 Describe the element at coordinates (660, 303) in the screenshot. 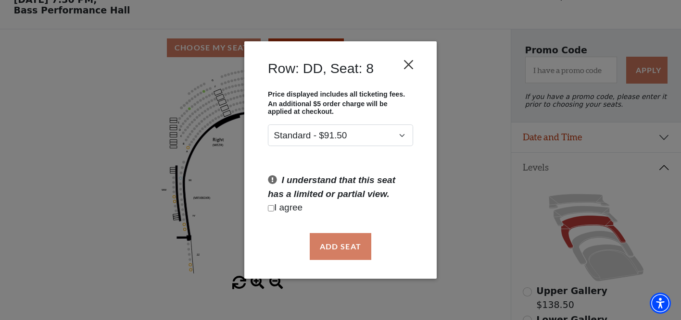

I see `div: Accessibility Menu` at that location.